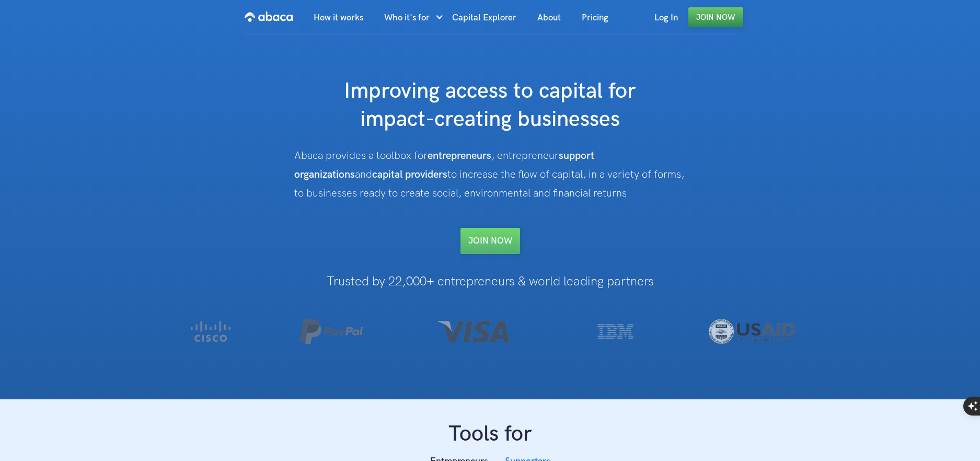 The image size is (980, 461). Describe the element at coordinates (269, 17) in the screenshot. I see `img: Abaca logo` at that location.